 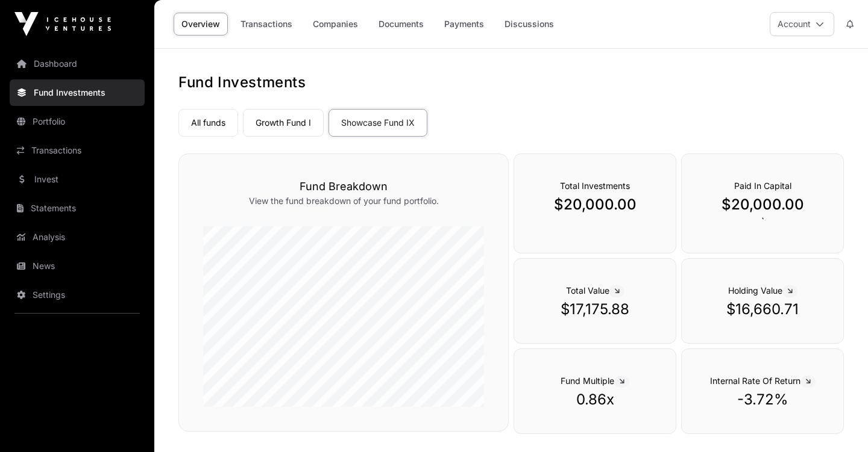 I want to click on h1: Fund Investments, so click(x=511, y=82).